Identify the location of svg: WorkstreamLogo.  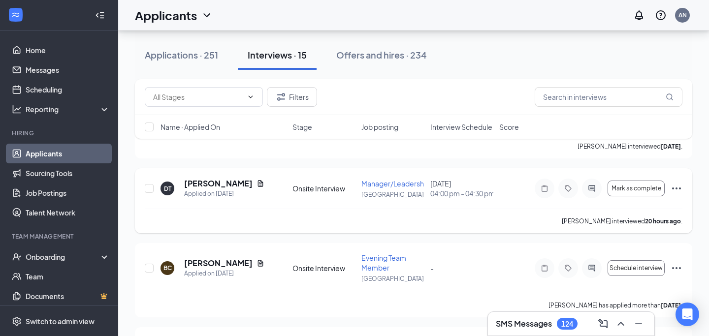
(16, 15).